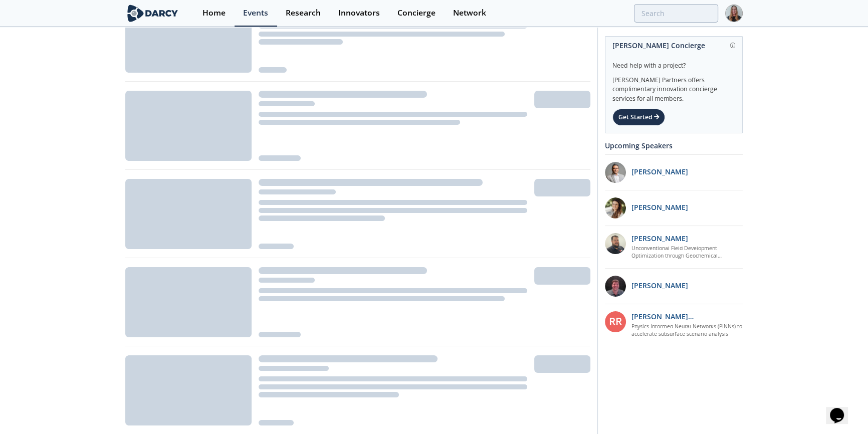 The image size is (868, 434). Describe the element at coordinates (616, 208) in the screenshot. I see `img: 737ad19b-6c50-4cdf-92c7-29f5966a019e` at that location.